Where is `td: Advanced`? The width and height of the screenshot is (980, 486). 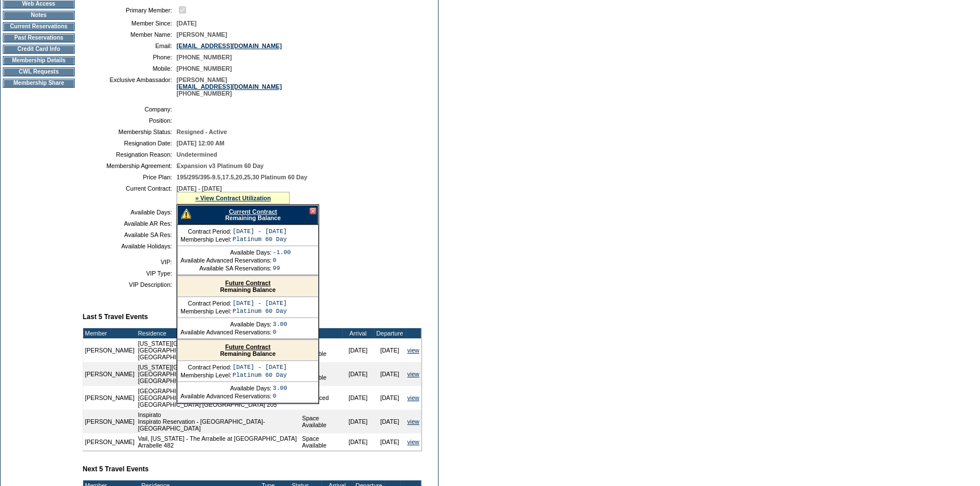
td: Advanced is located at coordinates (322, 398).